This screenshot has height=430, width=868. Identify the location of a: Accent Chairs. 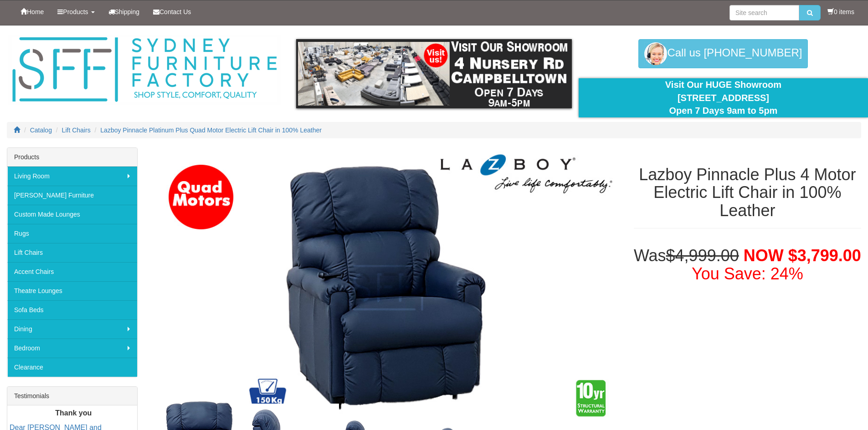
(72, 272).